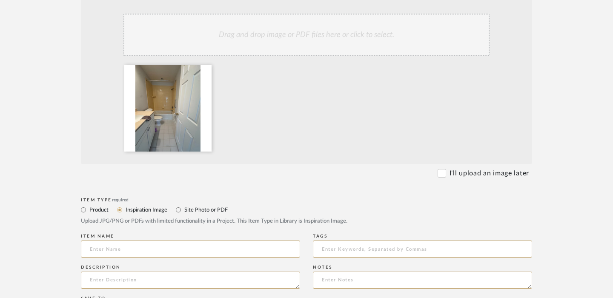 This screenshot has width=613, height=298. I want to click on div: Description, so click(190, 267).